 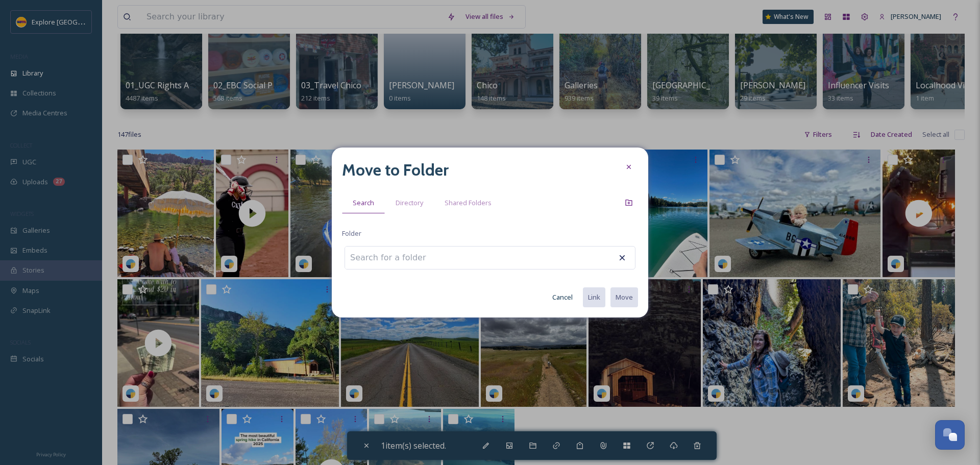 I want to click on button: Cancel, so click(x=562, y=297).